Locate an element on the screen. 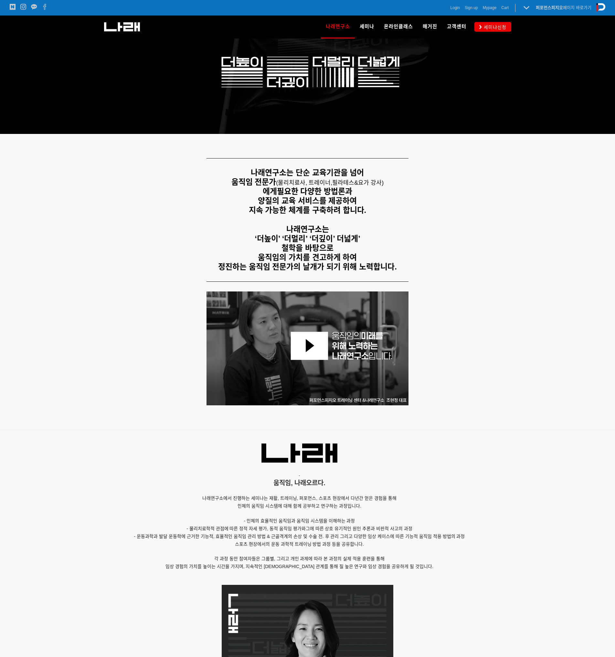 The width and height of the screenshot is (615, 657). span: 세미나신청 is located at coordinates (494, 27).